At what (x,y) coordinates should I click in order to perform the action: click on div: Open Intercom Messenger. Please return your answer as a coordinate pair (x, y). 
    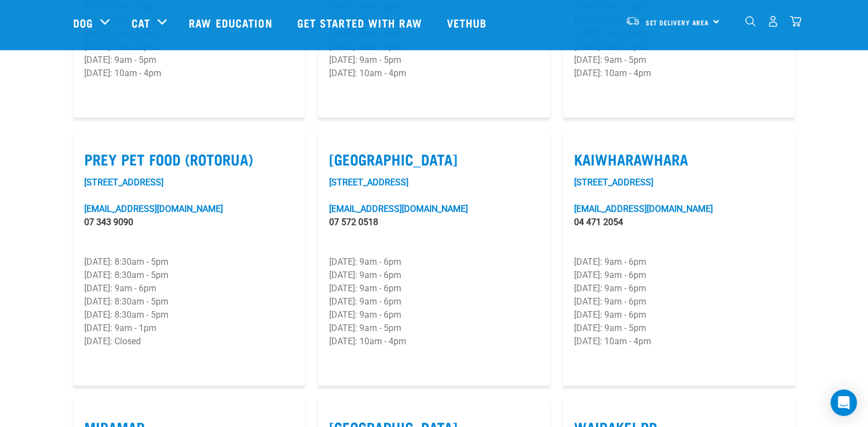
    Looking at the image, I should click on (844, 403).